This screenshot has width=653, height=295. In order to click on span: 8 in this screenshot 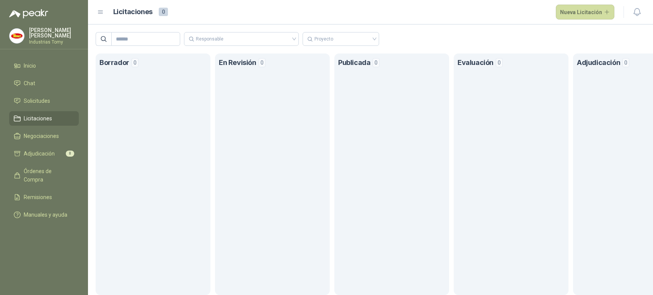, I will do `click(70, 154)`.